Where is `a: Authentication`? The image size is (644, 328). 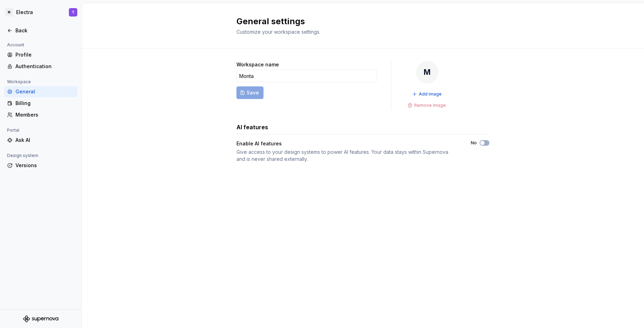 a: Authentication is located at coordinates (41, 66).